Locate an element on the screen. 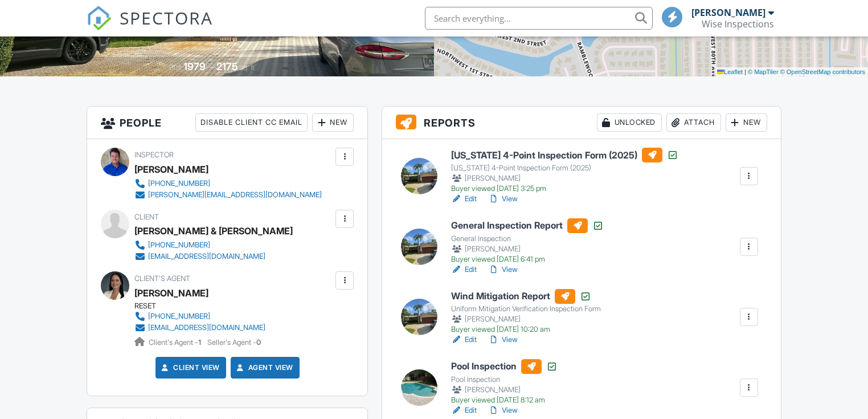 This screenshot has height=419, width=868. span: Built is located at coordinates (175, 67).